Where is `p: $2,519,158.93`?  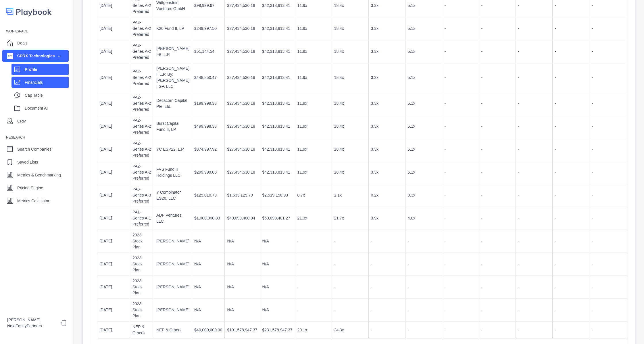
p: $2,519,158.93 is located at coordinates (277, 195).